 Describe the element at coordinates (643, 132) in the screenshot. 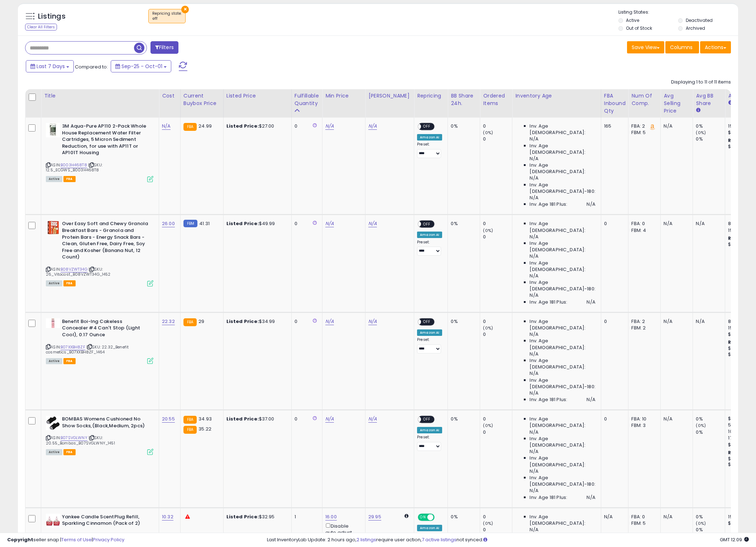

I see `div: FBM: 5` at that location.